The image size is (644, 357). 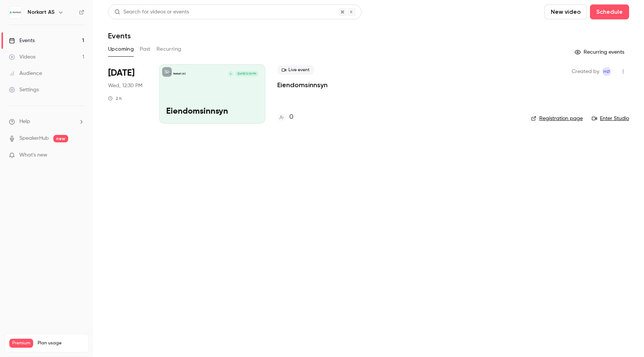 What do you see at coordinates (607, 71) in the screenshot?
I see `span: Henriette Østholm` at bounding box center [607, 71].